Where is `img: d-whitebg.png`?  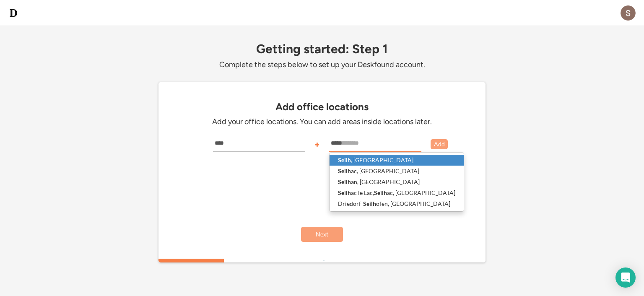 img: d-whitebg.png is located at coordinates (13, 13).